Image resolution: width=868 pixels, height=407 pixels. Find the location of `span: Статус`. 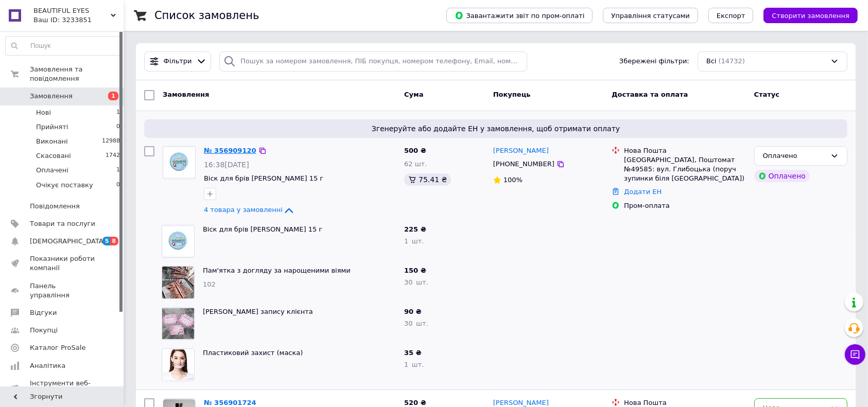

span: Статус is located at coordinates (767, 95).